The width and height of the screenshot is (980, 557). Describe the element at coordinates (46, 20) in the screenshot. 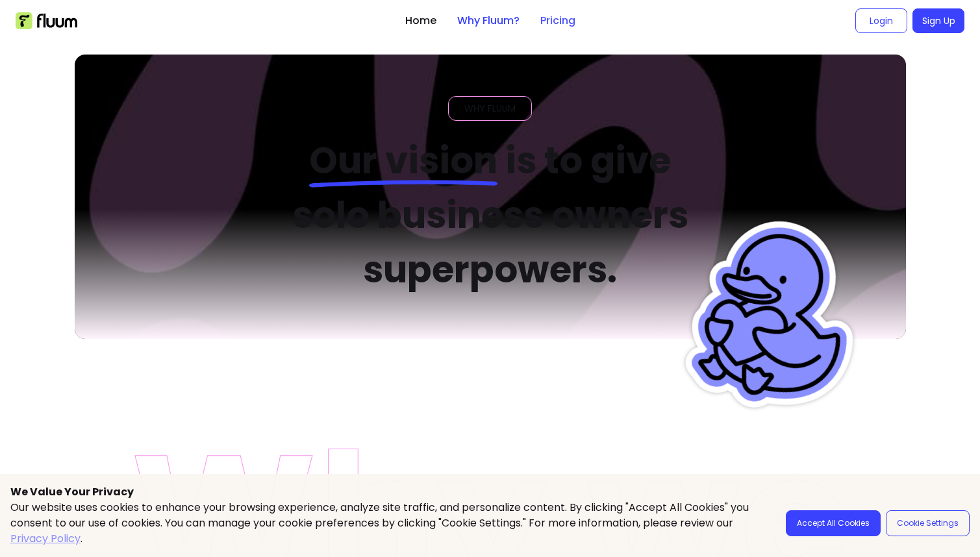

I see `img: Fluum Logo` at that location.